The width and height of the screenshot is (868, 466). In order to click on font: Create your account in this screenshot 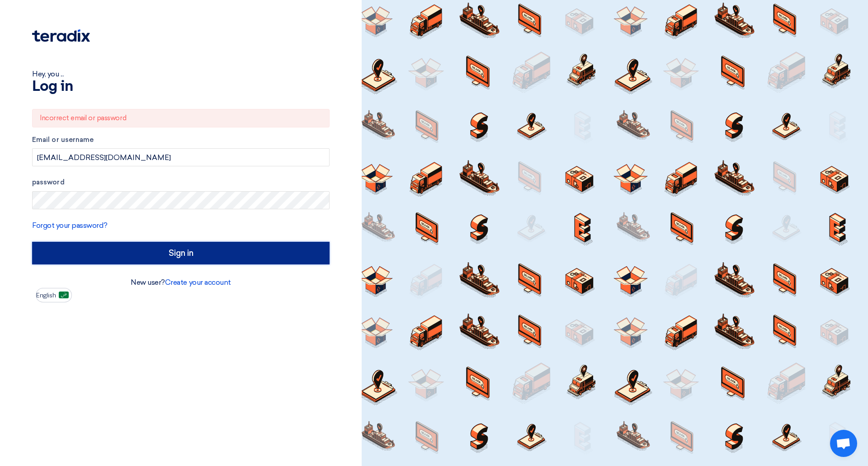, I will do `click(198, 282)`.